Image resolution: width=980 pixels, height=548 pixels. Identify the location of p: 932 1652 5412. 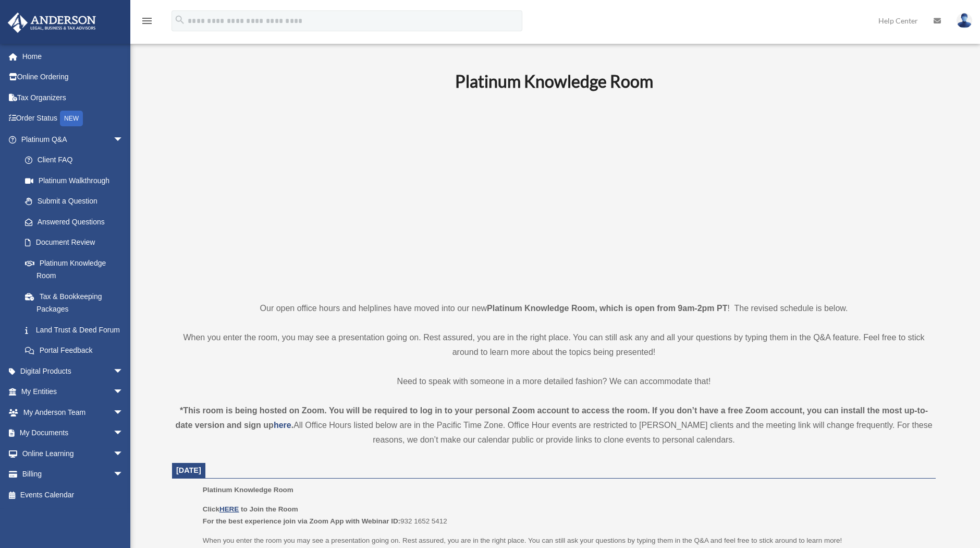
(566, 515).